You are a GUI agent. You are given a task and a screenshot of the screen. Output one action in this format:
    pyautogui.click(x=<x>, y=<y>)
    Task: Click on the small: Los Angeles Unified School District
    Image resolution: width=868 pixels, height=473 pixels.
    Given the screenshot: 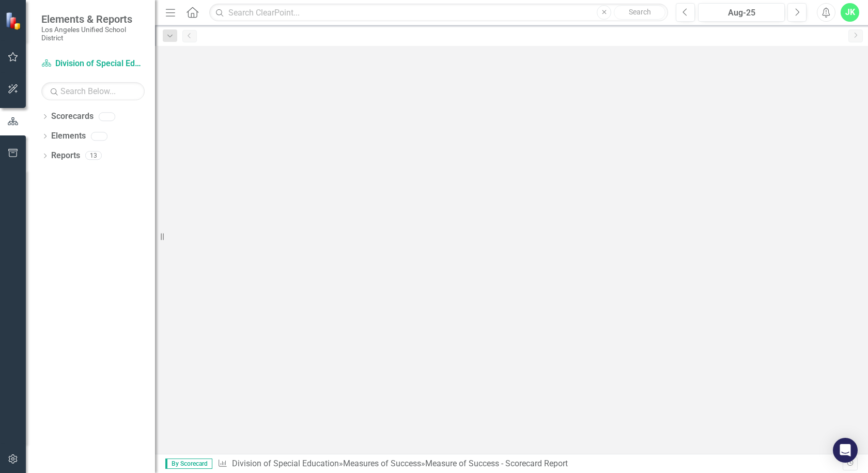 What is the action you would take?
    pyautogui.click(x=93, y=34)
    